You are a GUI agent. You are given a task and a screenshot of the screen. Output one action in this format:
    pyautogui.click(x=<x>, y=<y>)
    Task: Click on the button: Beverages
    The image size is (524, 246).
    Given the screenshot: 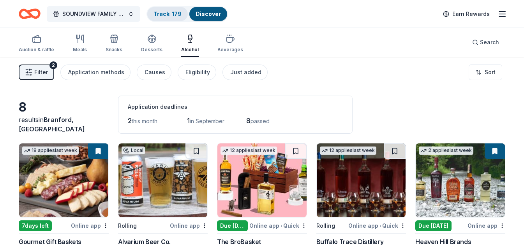 What is the action you would take?
    pyautogui.click(x=230, y=44)
    